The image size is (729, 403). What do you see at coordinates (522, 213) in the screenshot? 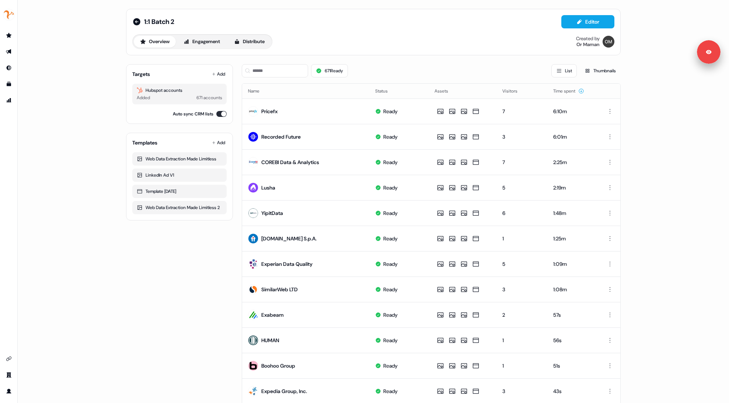
I see `div: 6` at bounding box center [522, 213].